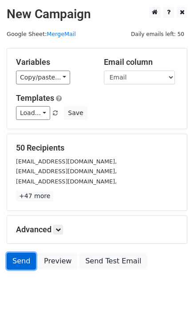 Image resolution: width=194 pixels, height=318 pixels. I want to click on a: Preview, so click(58, 261).